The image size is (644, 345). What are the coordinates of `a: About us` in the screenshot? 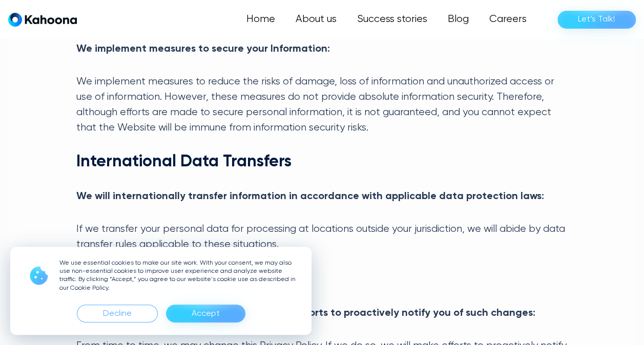 It's located at (316, 19).